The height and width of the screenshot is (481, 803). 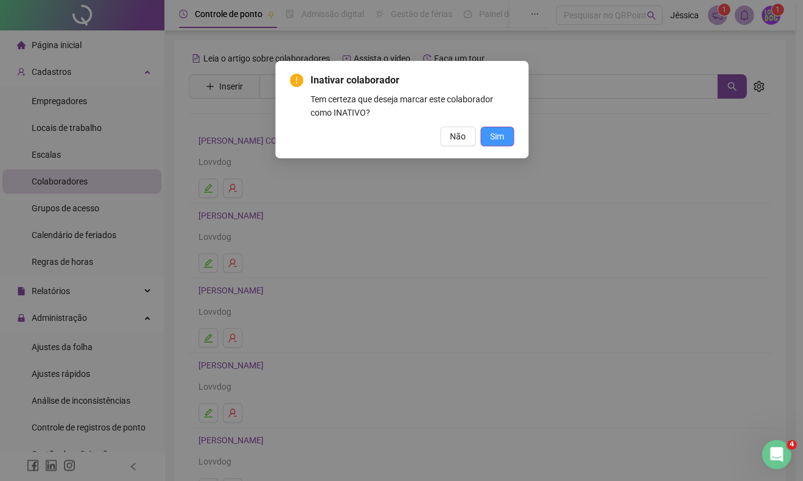 What do you see at coordinates (497, 136) in the screenshot?
I see `button: Sim` at bounding box center [497, 136].